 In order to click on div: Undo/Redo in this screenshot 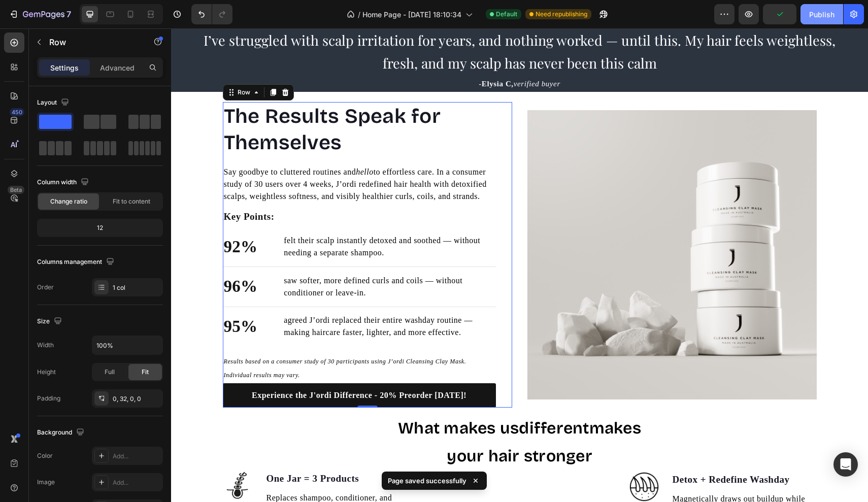, I will do `click(212, 14)`.